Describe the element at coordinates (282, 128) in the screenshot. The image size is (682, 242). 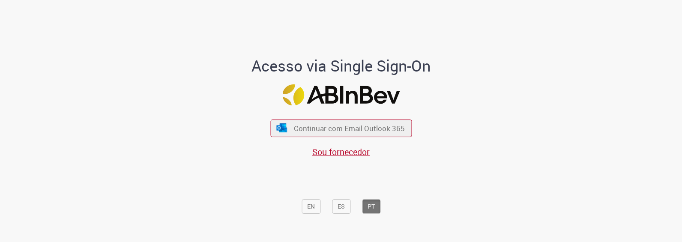
I see `img: ícone Azure/Microsoft 360` at that location.